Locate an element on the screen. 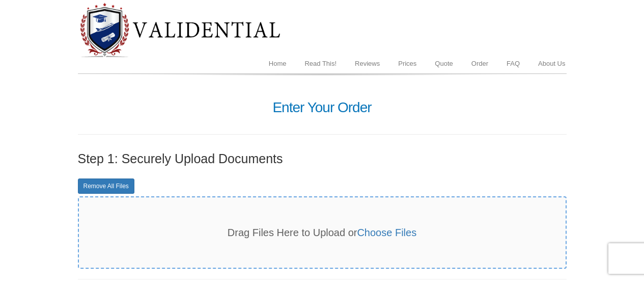  a: Prices is located at coordinates (407, 64).